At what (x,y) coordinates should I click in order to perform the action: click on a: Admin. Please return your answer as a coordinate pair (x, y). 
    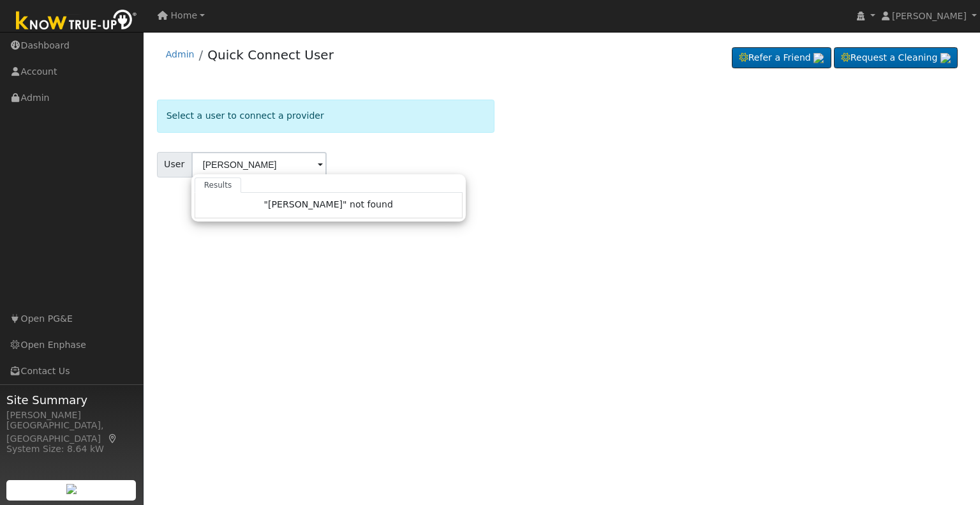
    Looking at the image, I should click on (180, 54).